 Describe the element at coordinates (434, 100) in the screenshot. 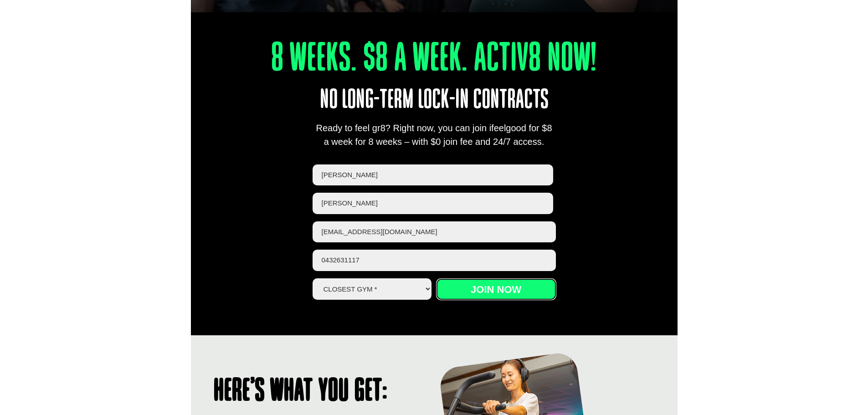

I see `p: No long-term lock-in contracts` at that location.